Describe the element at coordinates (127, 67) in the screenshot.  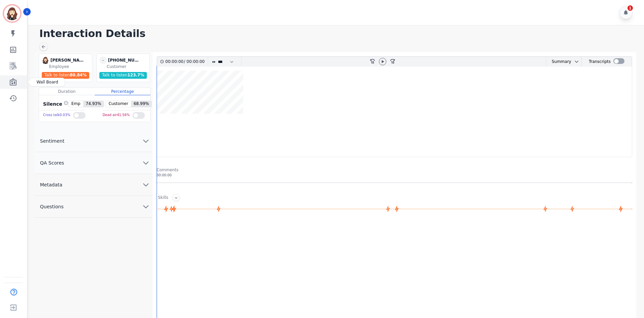
I see `div: Customer` at that location.